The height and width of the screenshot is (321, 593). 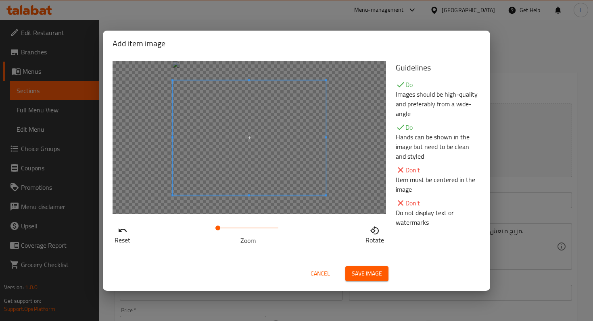 I want to click on h5: Guidelines, so click(x=438, y=68).